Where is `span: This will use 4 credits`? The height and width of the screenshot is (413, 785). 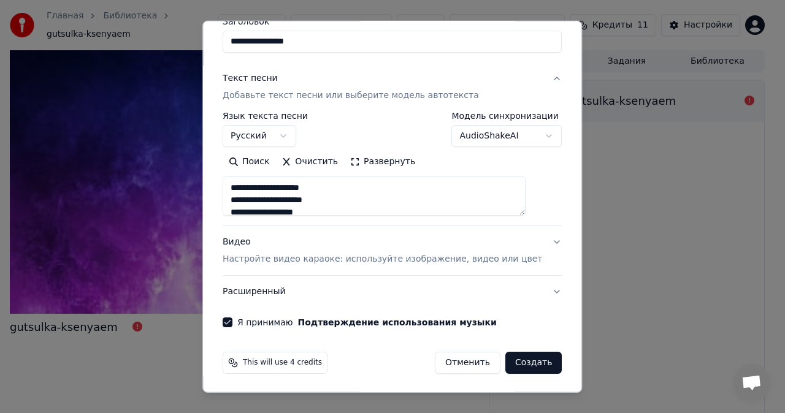
span: This will use 4 credits is located at coordinates (282, 363).